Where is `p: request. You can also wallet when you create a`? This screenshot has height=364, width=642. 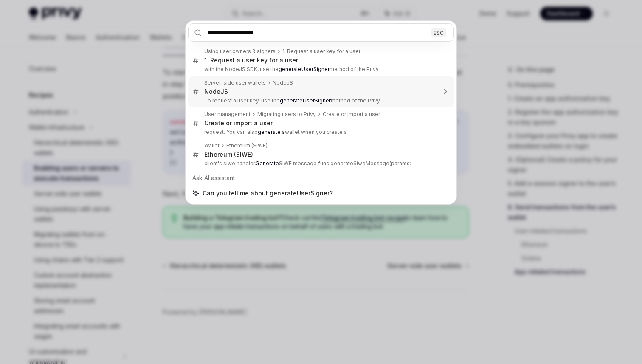
p: request. You can also wallet when you create a is located at coordinates (321, 132).